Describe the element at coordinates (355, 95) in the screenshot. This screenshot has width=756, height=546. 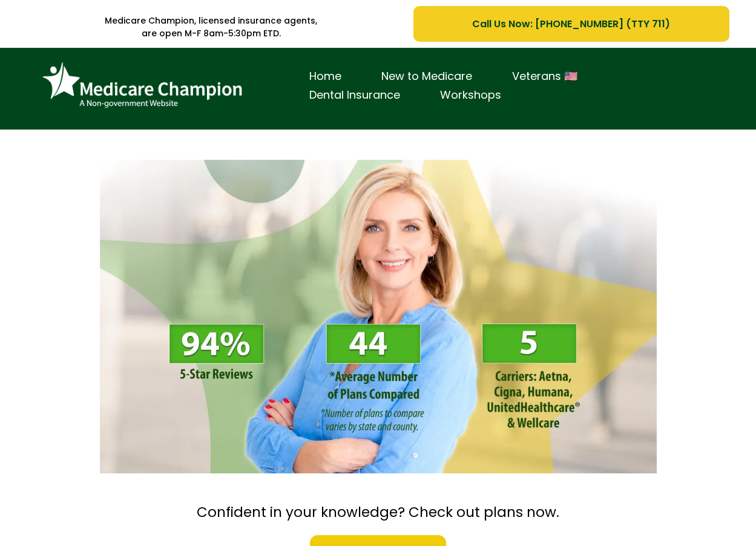
I see `a: Dental Insurance` at that location.